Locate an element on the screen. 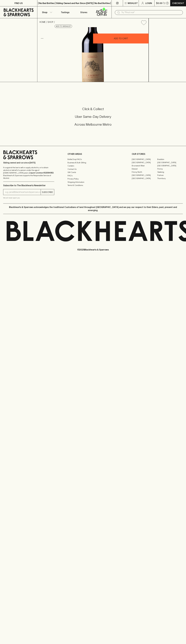  a: Terms & Conditions is located at coordinates (93, 186).